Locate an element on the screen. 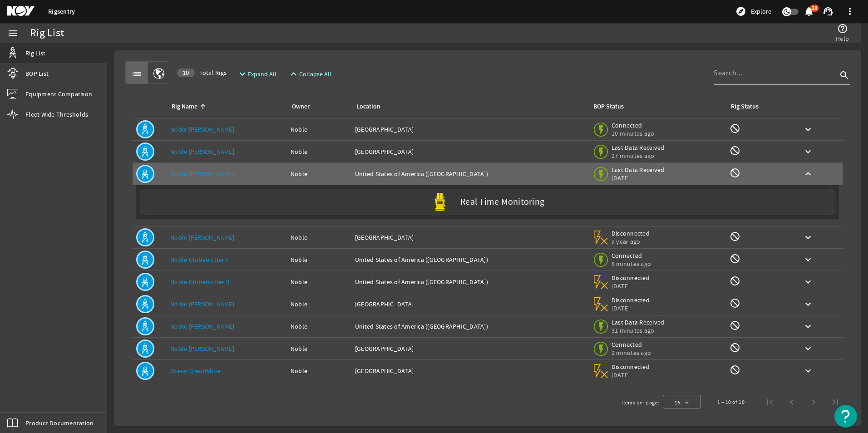 This screenshot has height=433, width=868. div: BOP Status is located at coordinates (608, 107).